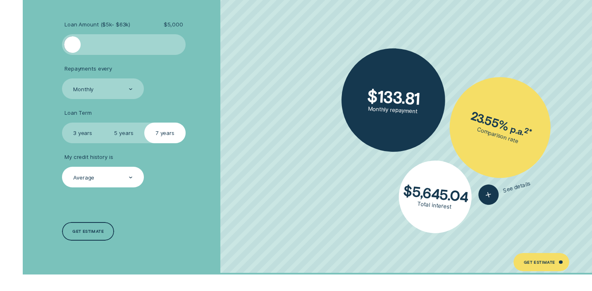 This screenshot has width=592, height=291. Describe the element at coordinates (124, 133) in the screenshot. I see `label: 5 years` at that location.